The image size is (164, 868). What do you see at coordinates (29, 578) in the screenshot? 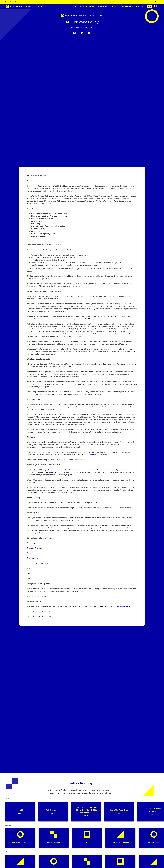
I see `span: UCU` at bounding box center [29, 578].